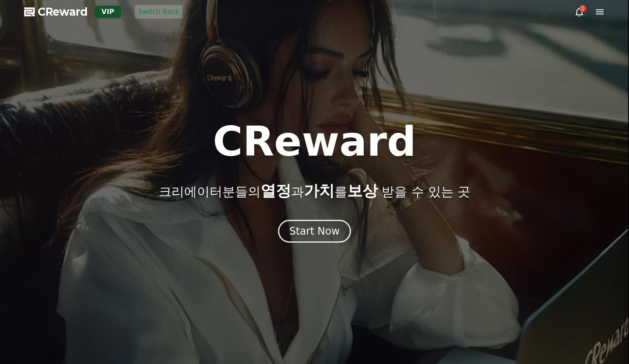 This screenshot has width=629, height=364. I want to click on a: 1, so click(579, 12).